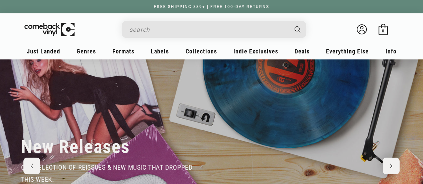  I want to click on span: 0, so click(383, 31).